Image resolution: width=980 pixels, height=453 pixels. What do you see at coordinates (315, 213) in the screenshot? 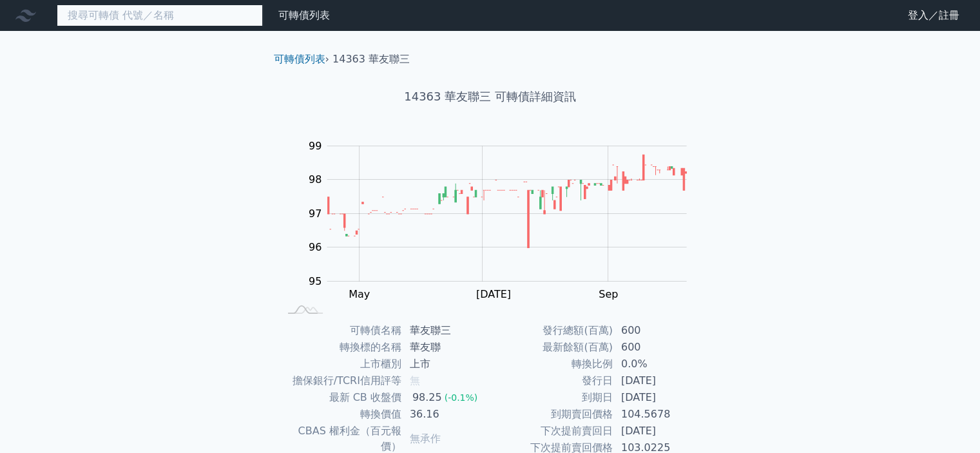
I see `tspan: 97` at bounding box center [315, 213].